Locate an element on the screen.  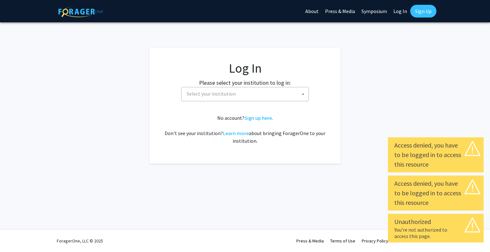
a: Sign Up is located at coordinates (424, 11).